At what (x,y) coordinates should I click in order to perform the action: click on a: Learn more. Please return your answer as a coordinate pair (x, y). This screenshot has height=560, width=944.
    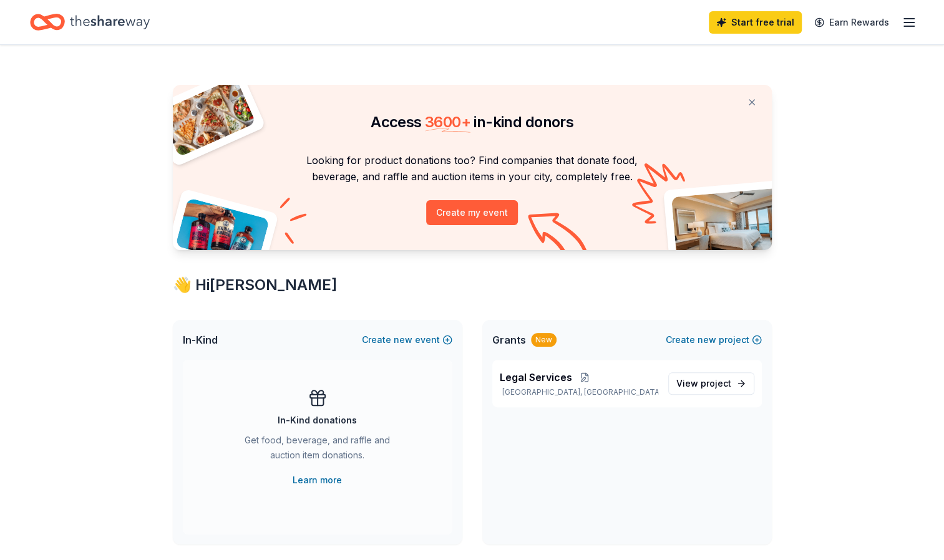
    Looking at the image, I should click on (317, 480).